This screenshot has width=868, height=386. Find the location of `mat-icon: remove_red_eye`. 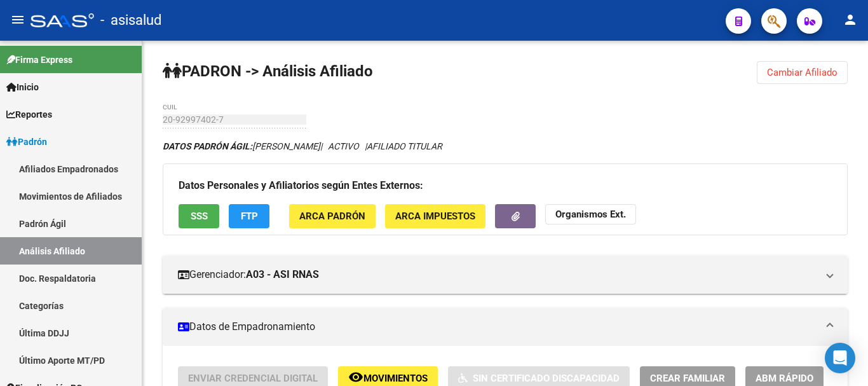

mat-icon: remove_red_eye is located at coordinates (356, 377).